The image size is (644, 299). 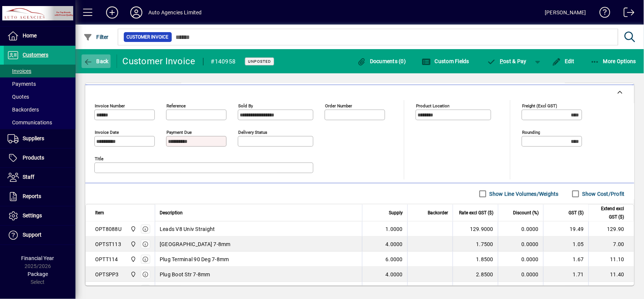 What do you see at coordinates (395, 259) in the screenshot?
I see `span: 6.0000` at bounding box center [395, 259].